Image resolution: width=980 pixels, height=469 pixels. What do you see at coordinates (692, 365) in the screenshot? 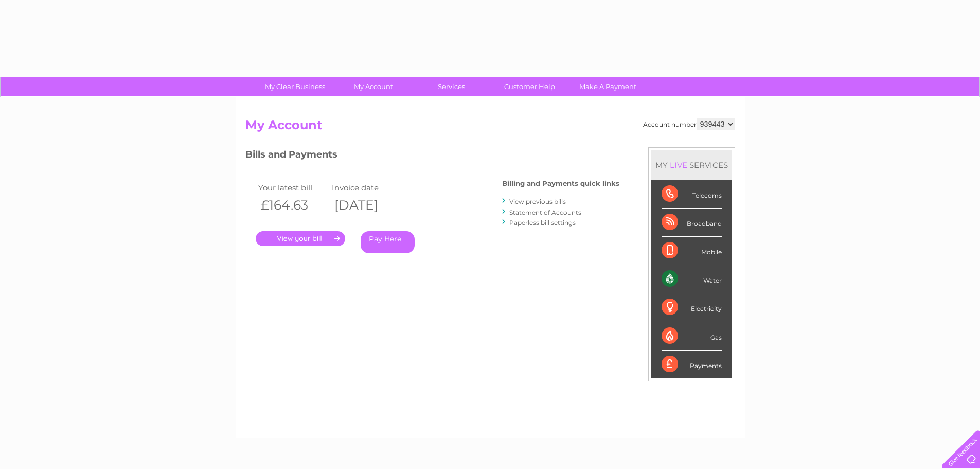
I see `div: Payments` at bounding box center [692, 365].